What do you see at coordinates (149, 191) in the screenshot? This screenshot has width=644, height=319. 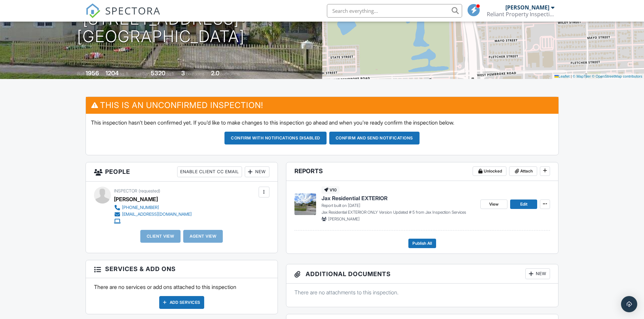 I see `span: (requested)` at bounding box center [149, 191].